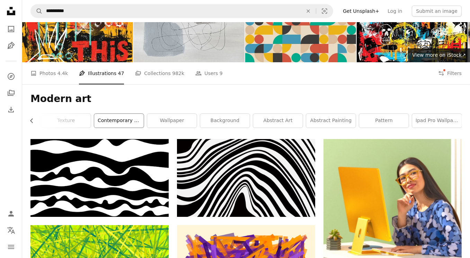 The image size is (470, 258). I want to click on a: wallpaper, so click(172, 121).